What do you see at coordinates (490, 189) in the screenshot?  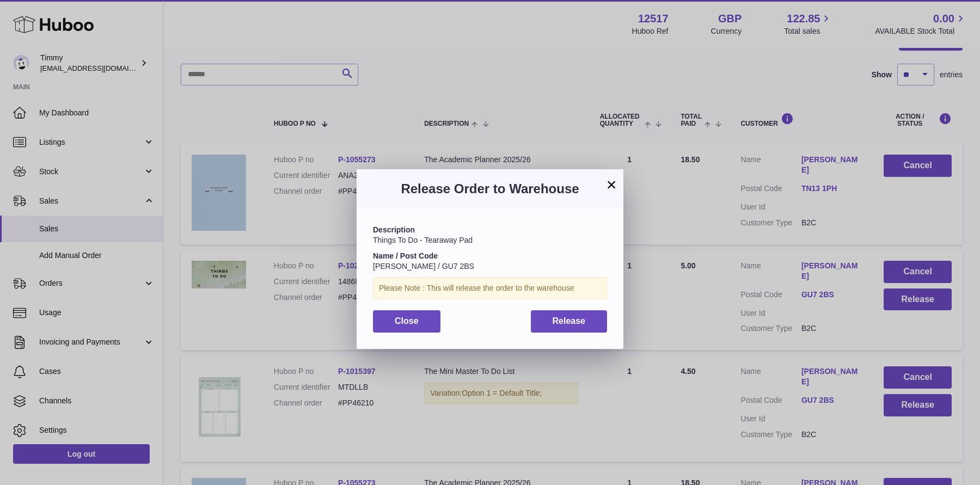 I see `h3: Release Order to Warehouse` at bounding box center [490, 189].